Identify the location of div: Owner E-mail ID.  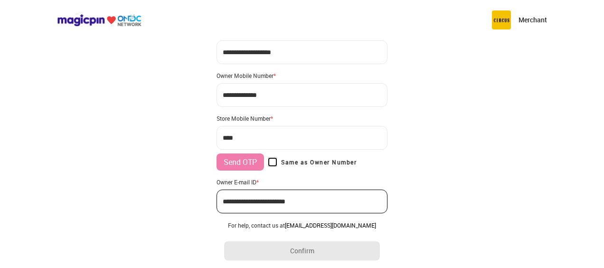
(302, 182).